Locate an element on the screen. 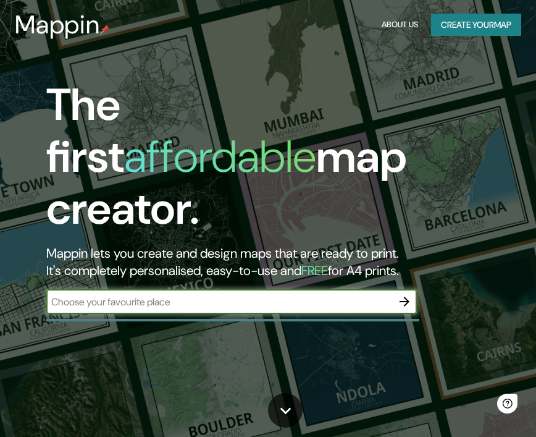  button: Create yourmap is located at coordinates (476, 25).